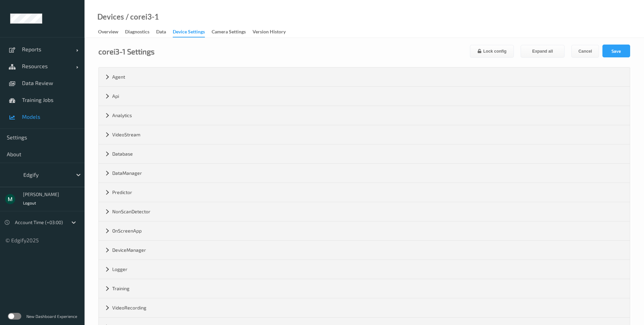 The width and height of the screenshot is (644, 325). I want to click on div: Predictor, so click(364, 192).